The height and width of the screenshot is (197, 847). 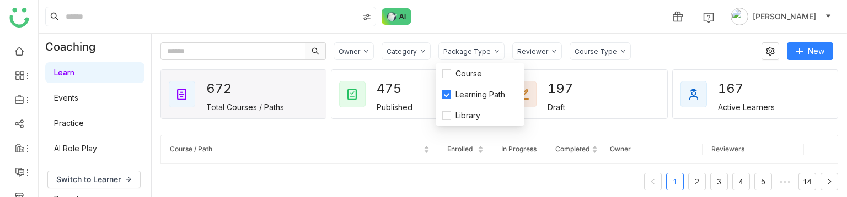 I want to click on li: 4, so click(x=741, y=182).